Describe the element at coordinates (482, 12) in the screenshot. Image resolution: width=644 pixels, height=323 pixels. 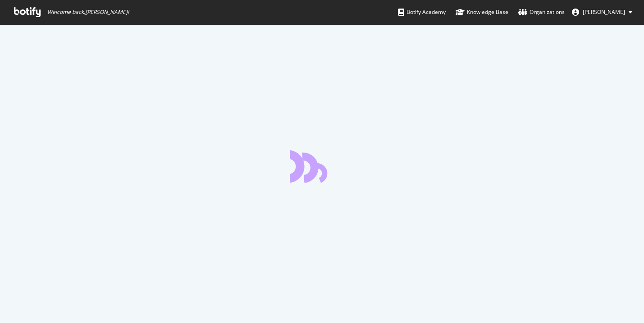
I see `div: Knowledge Base` at that location.